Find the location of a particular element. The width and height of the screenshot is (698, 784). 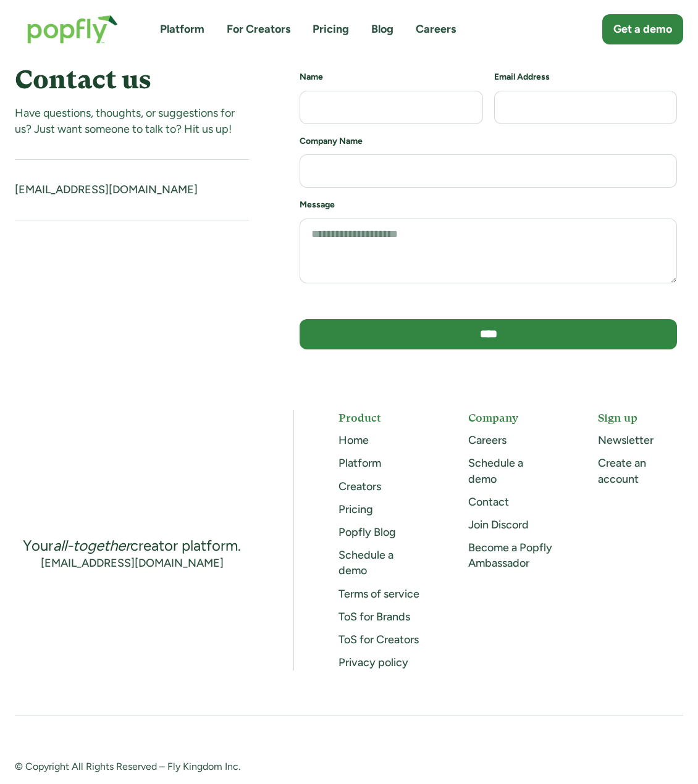

h5: Company is located at coordinates (511, 418).